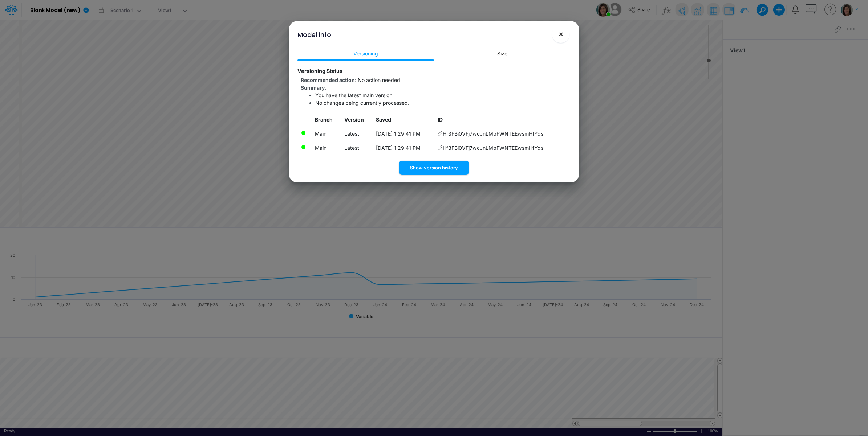 The height and width of the screenshot is (436, 868). I want to click on div: The changes in this model version have been processed into the latest main version, so click(303, 133).